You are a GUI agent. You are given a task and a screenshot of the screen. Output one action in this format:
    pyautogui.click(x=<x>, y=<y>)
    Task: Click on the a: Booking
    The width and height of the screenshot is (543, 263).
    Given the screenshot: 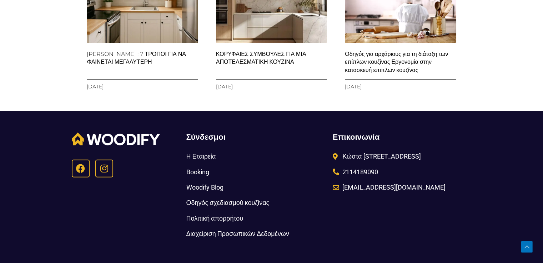 What is the action you would take?
    pyautogui.click(x=256, y=172)
    